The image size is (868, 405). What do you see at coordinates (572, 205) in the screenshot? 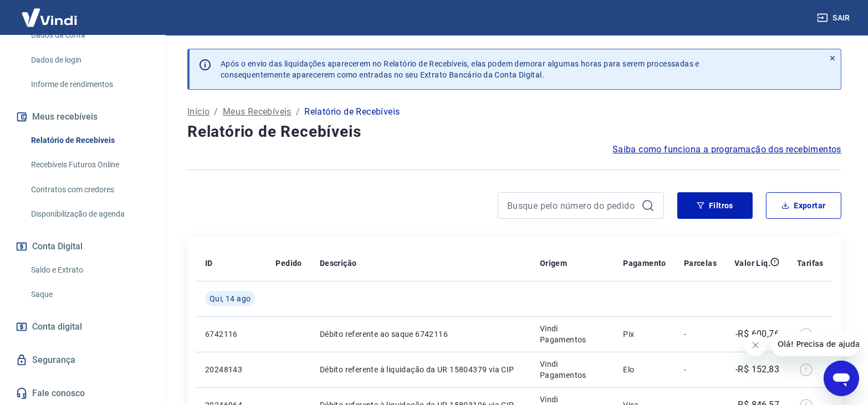
I see `input: Busque pelo número do pedido` at bounding box center [572, 205].